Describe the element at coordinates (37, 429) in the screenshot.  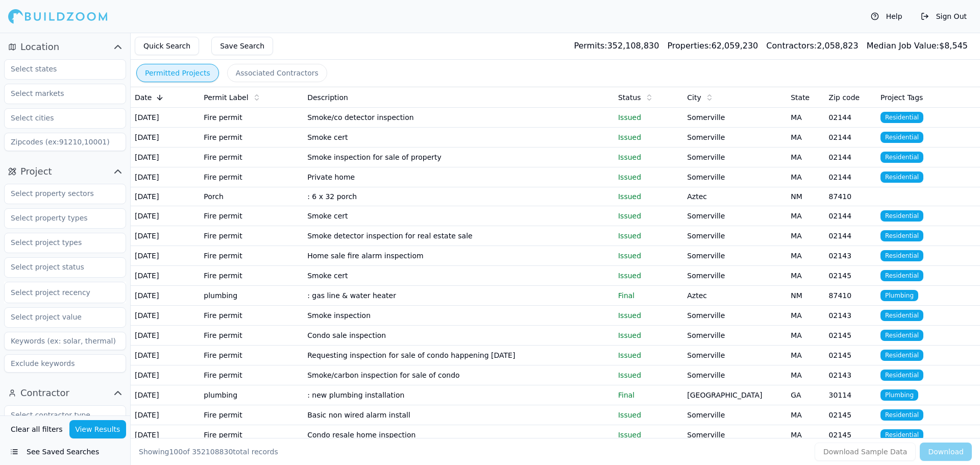
I see `button: Clear all filters` at that location.